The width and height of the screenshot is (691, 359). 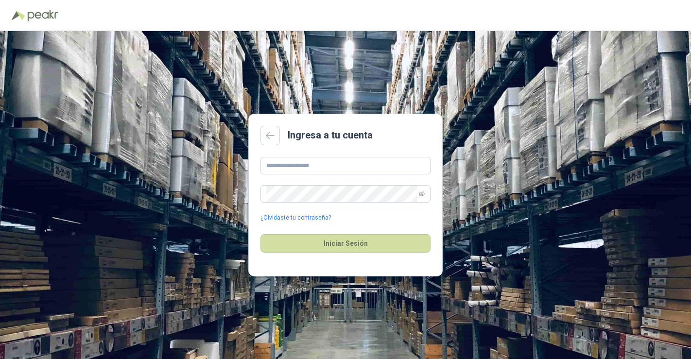 I want to click on a: ¿Olvidaste tu contraseña?, so click(x=295, y=218).